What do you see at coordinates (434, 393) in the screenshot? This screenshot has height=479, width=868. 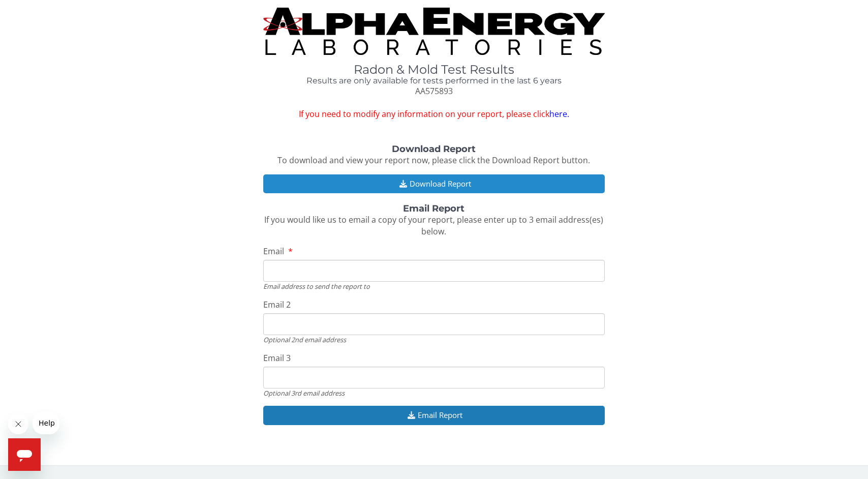 I see `div: Optional 3rd email address` at bounding box center [434, 393].